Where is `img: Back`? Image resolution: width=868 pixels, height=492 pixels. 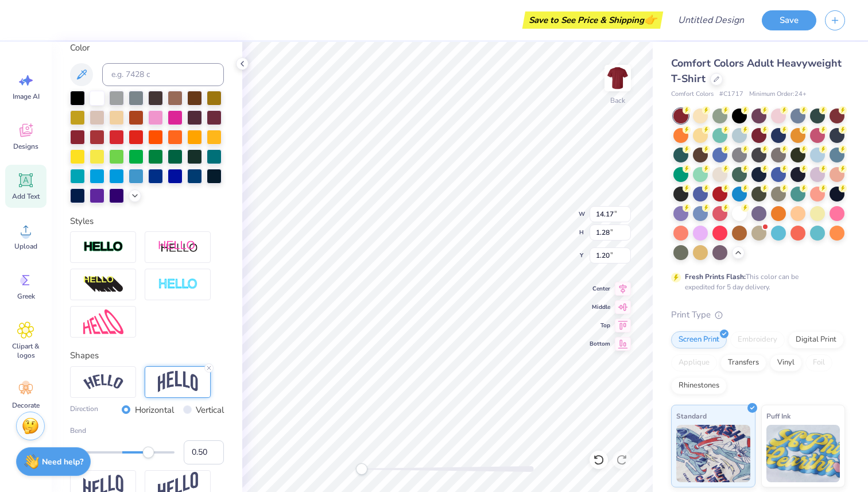 img: Back is located at coordinates (618, 78).